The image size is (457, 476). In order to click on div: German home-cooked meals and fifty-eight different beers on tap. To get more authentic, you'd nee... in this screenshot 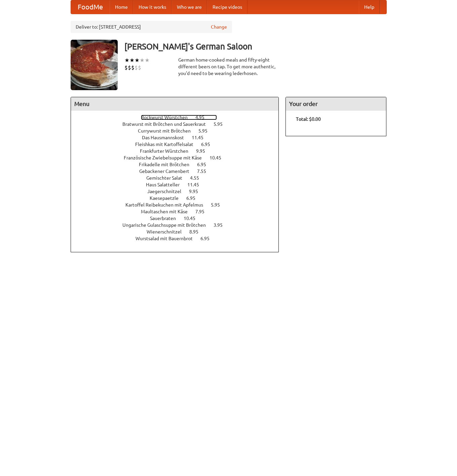, I will do `click(229, 66)`.